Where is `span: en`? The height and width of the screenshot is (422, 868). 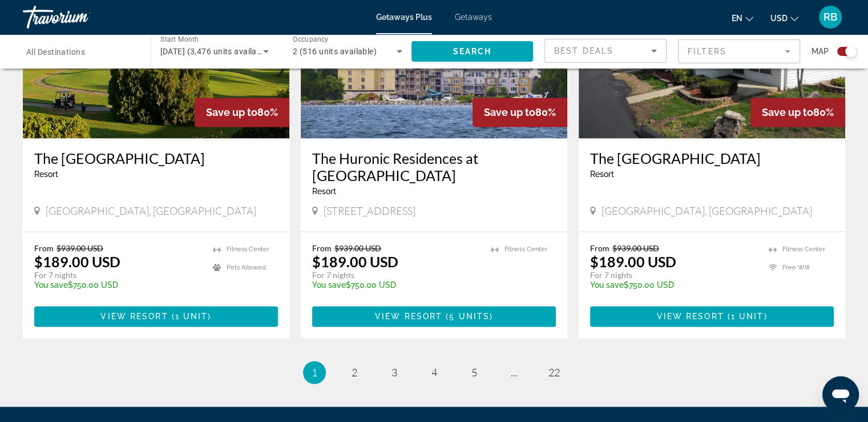 span: en is located at coordinates (737, 18).